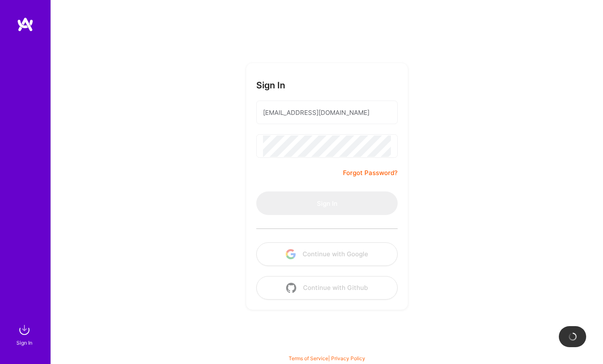 Image resolution: width=603 pixels, height=364 pixels. What do you see at coordinates (327, 254) in the screenshot?
I see `button: Continue with Google` at bounding box center [327, 254].